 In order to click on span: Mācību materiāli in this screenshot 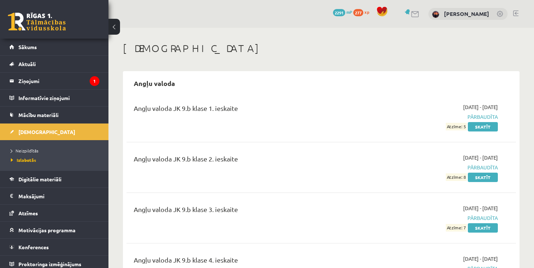, I will do `click(38, 115)`.